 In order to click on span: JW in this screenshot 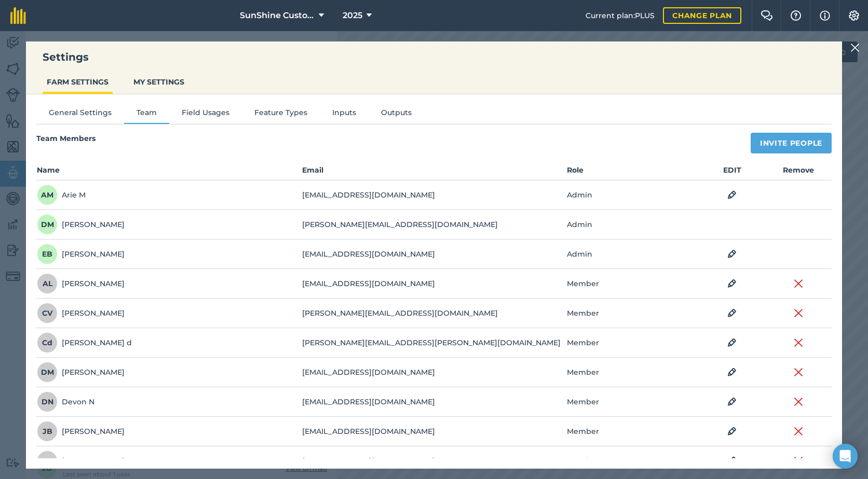, I will do `click(47, 461)`.